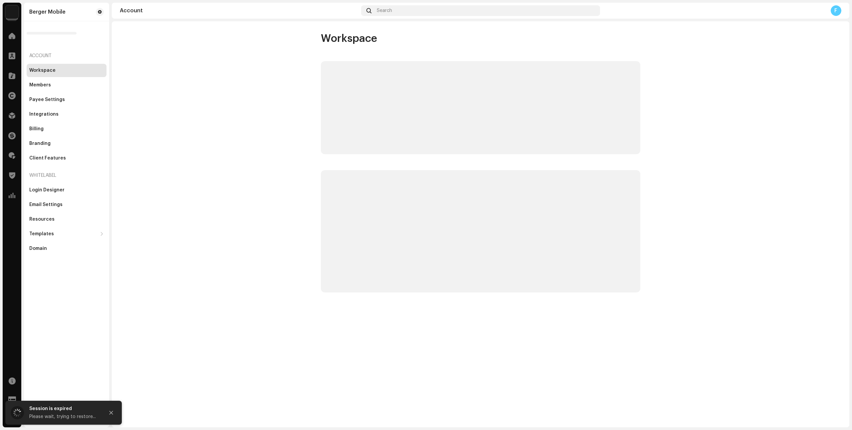 This screenshot has width=852, height=430. I want to click on div: Login Designer, so click(47, 190).